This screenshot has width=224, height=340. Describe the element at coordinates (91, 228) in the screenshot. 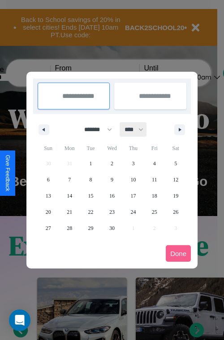

I see `span: 29` at that location.